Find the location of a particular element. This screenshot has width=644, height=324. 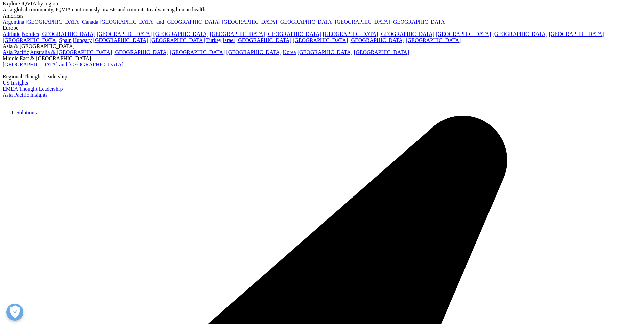

a: Nordics is located at coordinates (30, 34).